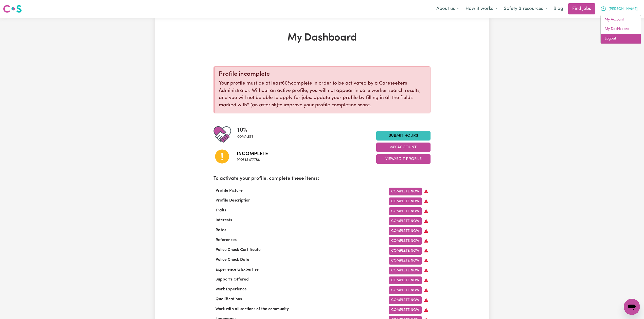 The width and height of the screenshot is (644, 319). What do you see at coordinates (403, 159) in the screenshot?
I see `button: View/Edit Profile` at bounding box center [403, 159].